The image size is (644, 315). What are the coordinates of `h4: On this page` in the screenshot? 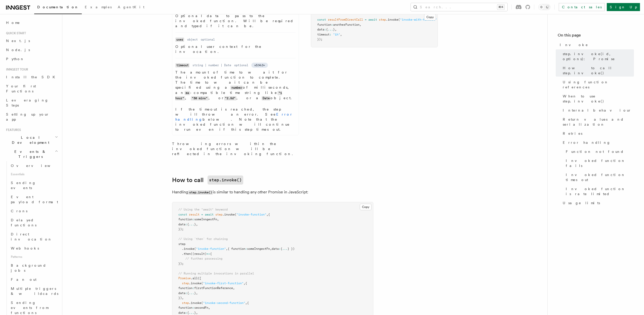 It's located at (596, 36).